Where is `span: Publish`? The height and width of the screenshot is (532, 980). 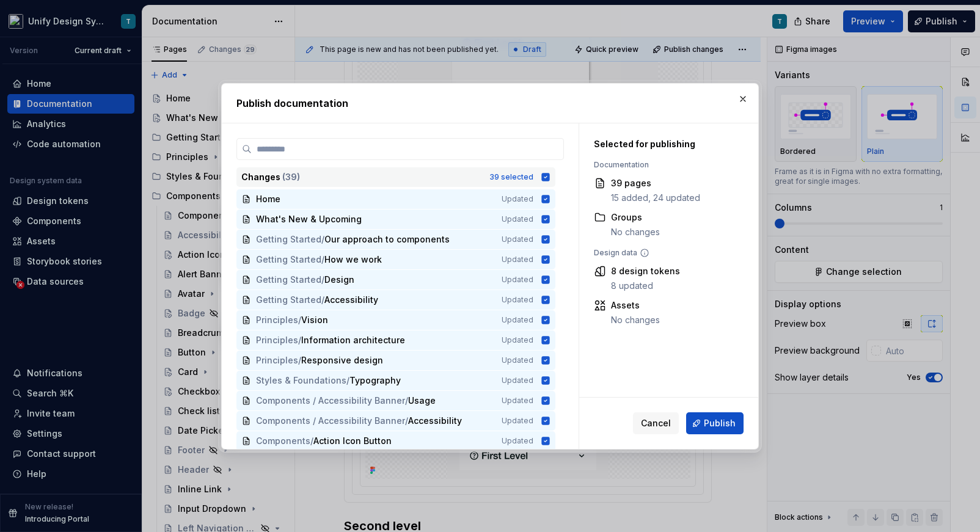
span: Publish is located at coordinates (720, 423).